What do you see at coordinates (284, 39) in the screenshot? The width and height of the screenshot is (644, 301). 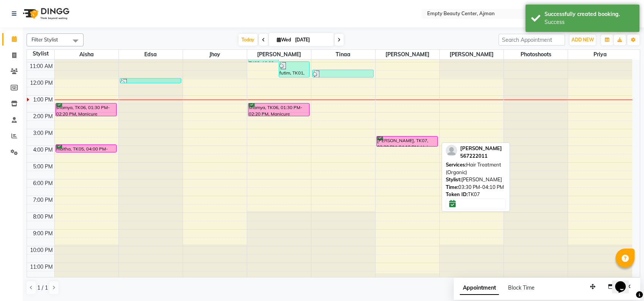 I see `span: Wed` at bounding box center [284, 39].